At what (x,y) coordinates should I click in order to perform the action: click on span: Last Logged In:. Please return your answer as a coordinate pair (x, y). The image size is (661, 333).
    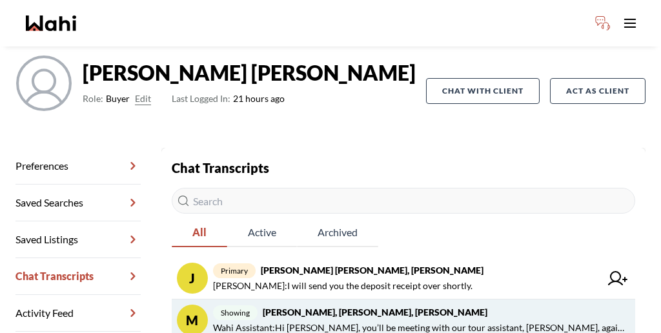
    Looking at the image, I should click on (201, 98).